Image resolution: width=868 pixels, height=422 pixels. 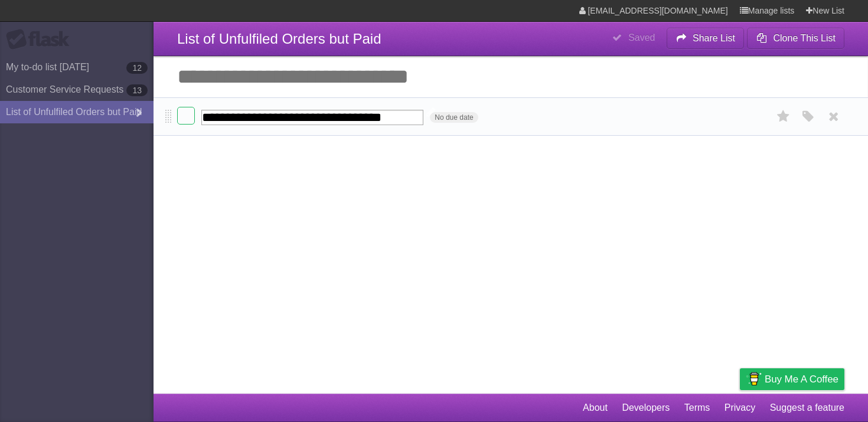 I want to click on b: Share List, so click(x=714, y=38).